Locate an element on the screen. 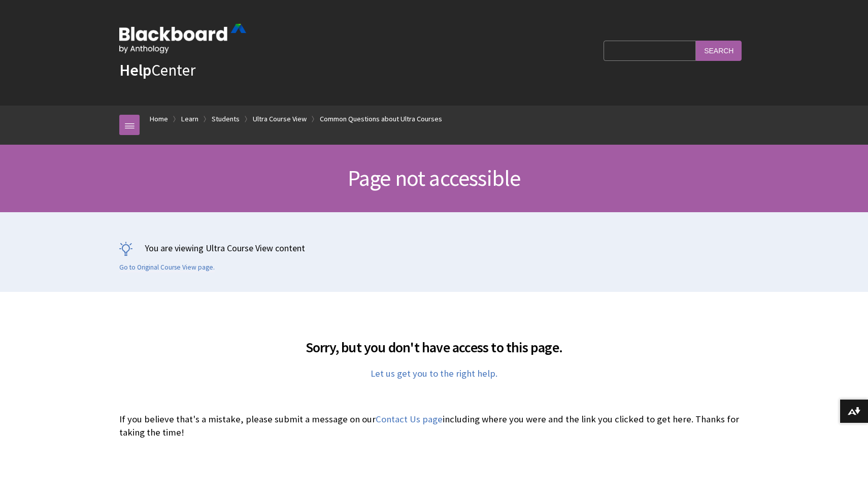  h2: Sorry, but you don't have access to this page. is located at coordinates (434, 341).